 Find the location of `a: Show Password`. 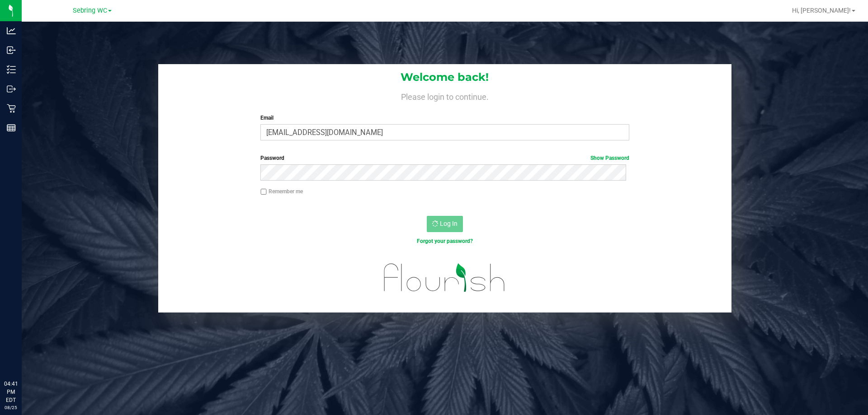

a: Show Password is located at coordinates (609, 158).